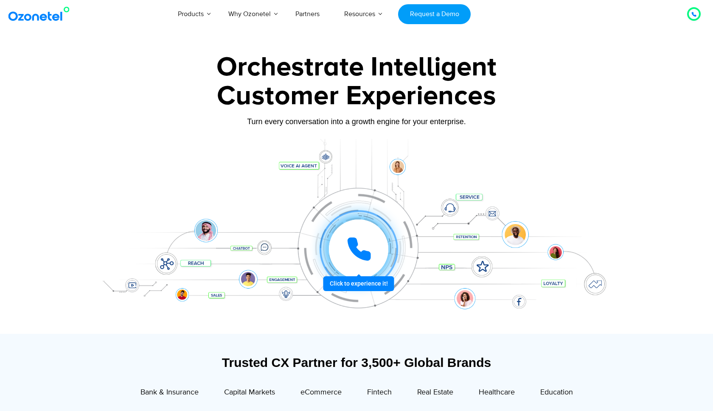  What do you see at coordinates (321, 393) in the screenshot?
I see `span: eCommerce` at bounding box center [321, 393].